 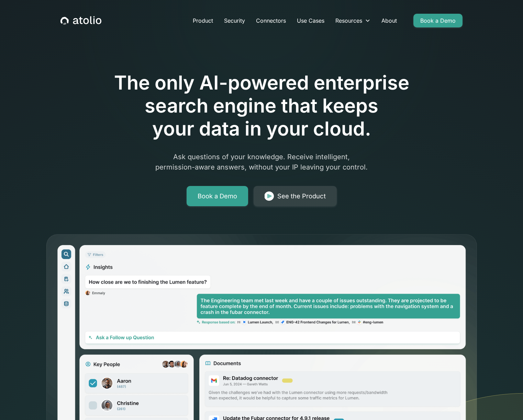 What do you see at coordinates (301, 196) in the screenshot?
I see `div: See the Product` at bounding box center [301, 196].